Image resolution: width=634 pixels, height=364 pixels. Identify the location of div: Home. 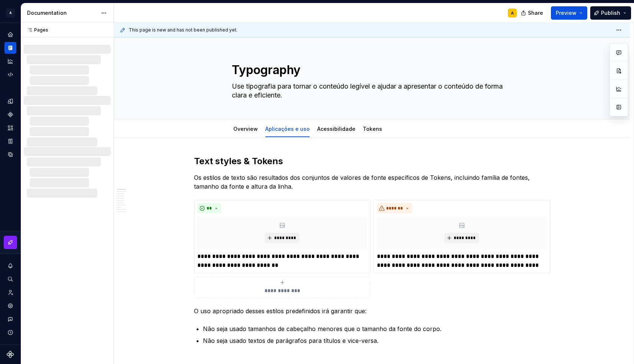
(10, 34).